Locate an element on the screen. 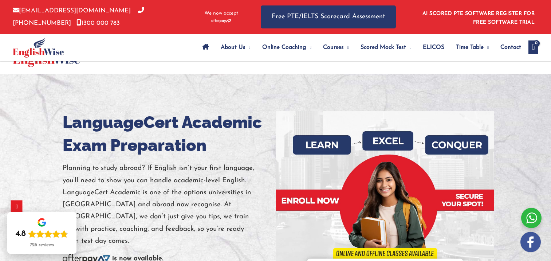  span: Courses is located at coordinates (333, 47).